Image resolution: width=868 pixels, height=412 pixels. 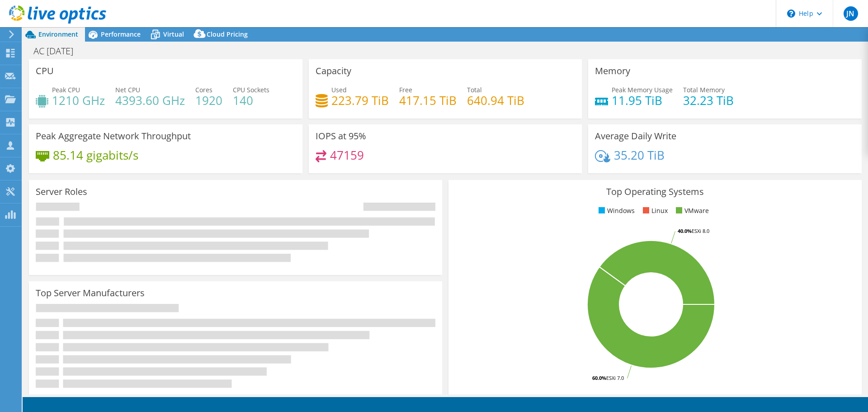 What do you see at coordinates (428, 101) in the screenshot?
I see `h4: 417.15 TiB` at bounding box center [428, 101].